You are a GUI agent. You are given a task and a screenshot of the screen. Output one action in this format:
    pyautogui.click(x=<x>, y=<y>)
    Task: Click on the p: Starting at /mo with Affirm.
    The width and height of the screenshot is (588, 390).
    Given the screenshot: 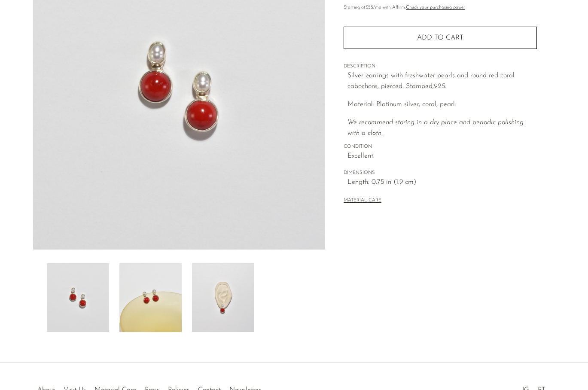 What is the action you would take?
    pyautogui.click(x=440, y=8)
    